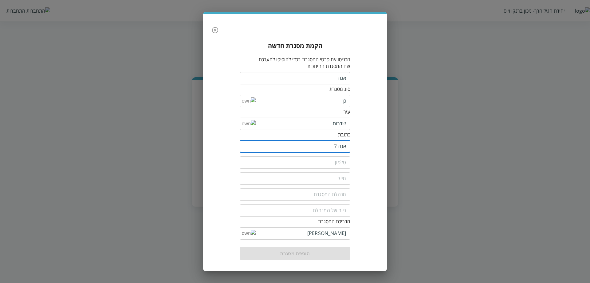 This screenshot has width=590, height=283. Describe the element at coordinates (301, 233) in the screenshot. I see `input: מדריכת המסגרת` at that location.